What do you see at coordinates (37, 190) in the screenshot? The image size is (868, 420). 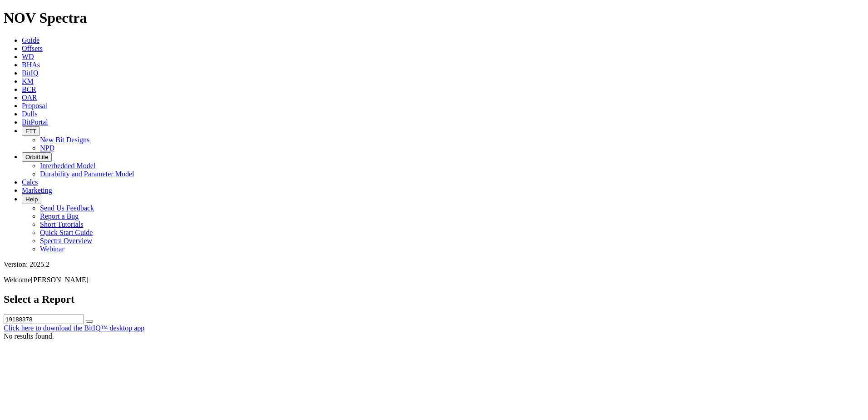 I see `span: Marketing` at bounding box center [37, 190].